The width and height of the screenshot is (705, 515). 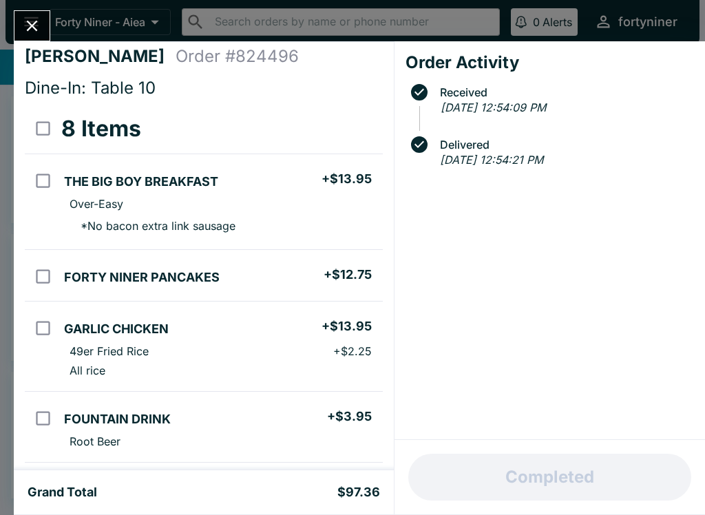 What do you see at coordinates (109, 351) in the screenshot?
I see `p: 49er Fried Rice` at bounding box center [109, 351].